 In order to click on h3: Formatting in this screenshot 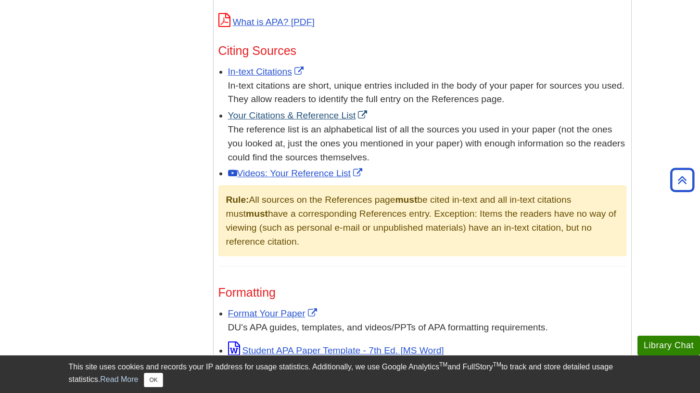, I will do `click(422, 292)`.